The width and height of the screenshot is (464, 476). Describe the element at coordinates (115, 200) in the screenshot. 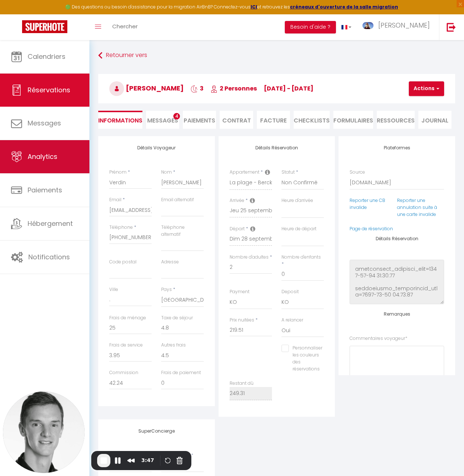

I see `label: Email` at that location.